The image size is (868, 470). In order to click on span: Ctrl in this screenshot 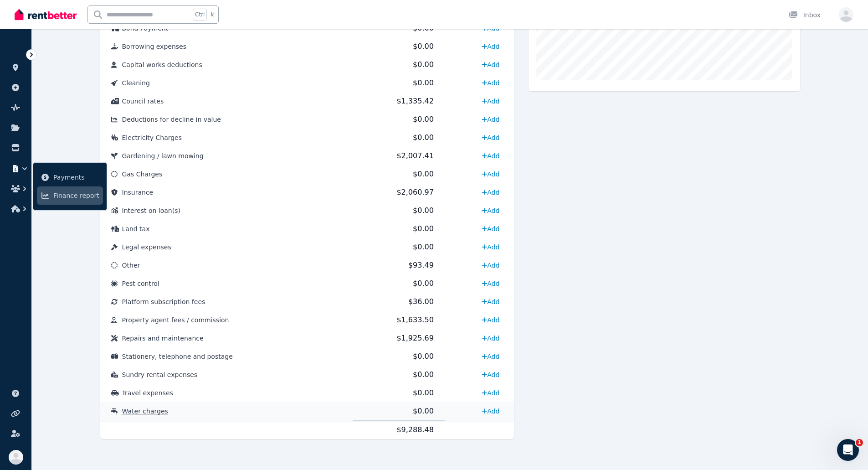, I will do `click(200, 14)`.